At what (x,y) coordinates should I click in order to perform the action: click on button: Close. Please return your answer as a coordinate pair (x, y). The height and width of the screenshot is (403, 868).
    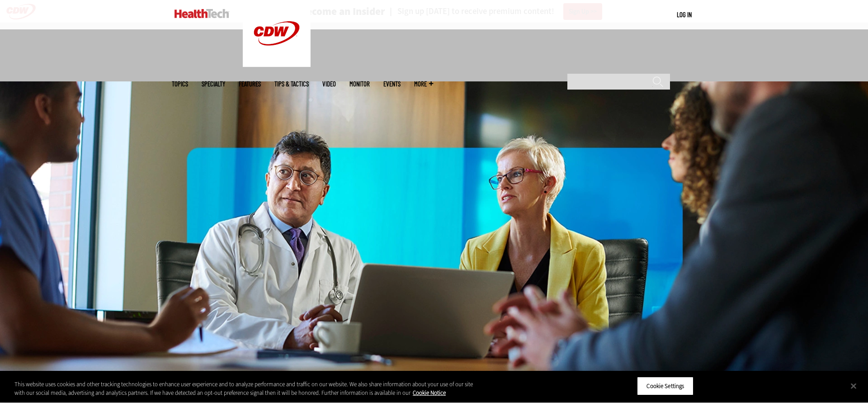
    Looking at the image, I should click on (854, 386).